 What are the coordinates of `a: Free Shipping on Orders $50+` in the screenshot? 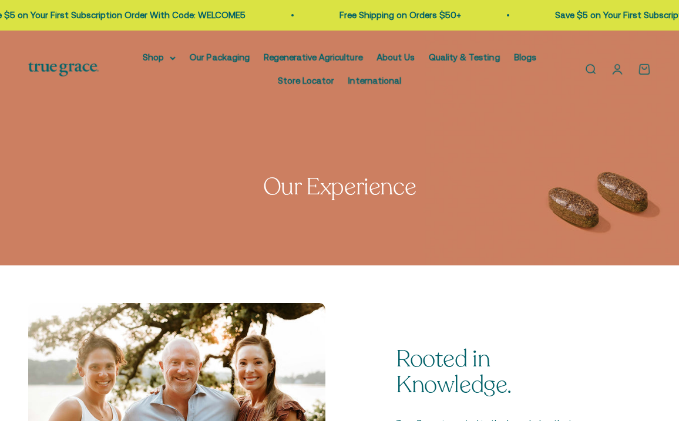 It's located at (400, 15).